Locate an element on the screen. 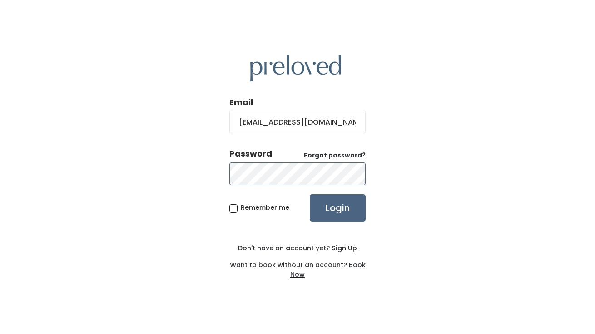 Image resolution: width=595 pixels, height=334 pixels. a: Sign Up is located at coordinates (344, 248).